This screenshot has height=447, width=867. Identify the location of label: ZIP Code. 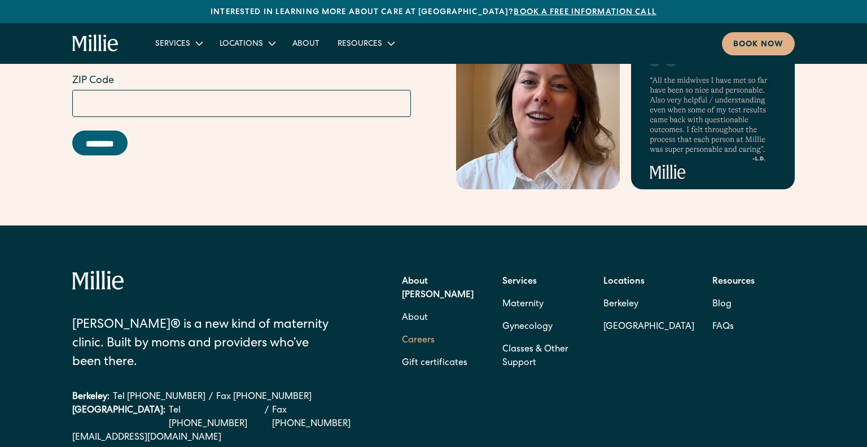
(242, 81).